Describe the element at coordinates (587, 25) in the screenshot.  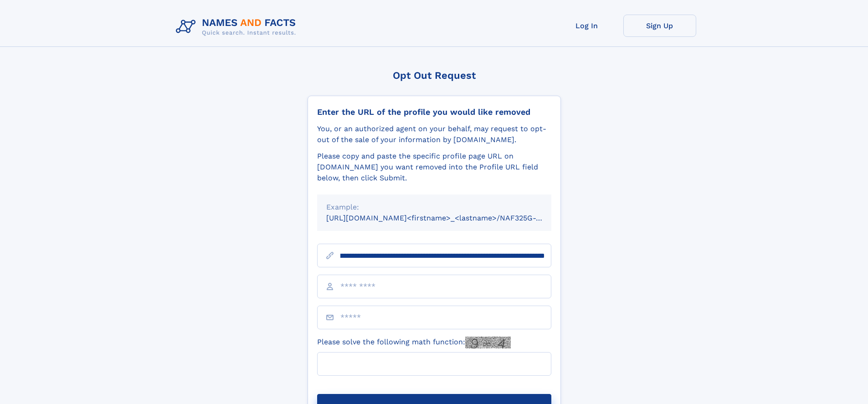
I see `a: Log In` at that location.